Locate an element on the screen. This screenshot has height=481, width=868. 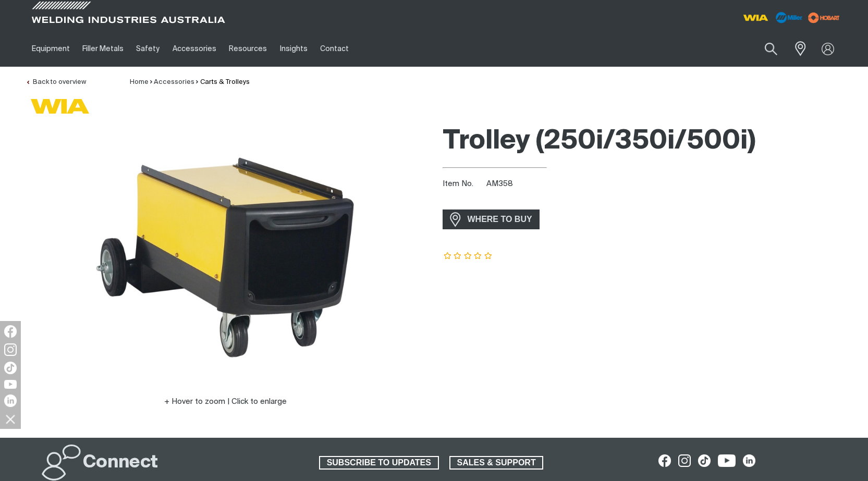
button: Hover to zoom | Click to enlarge is located at coordinates (225, 402).